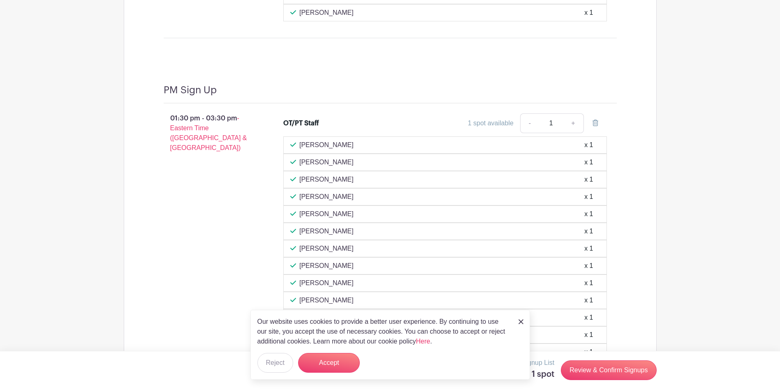 This screenshot has width=780, height=392. What do you see at coordinates (423, 341) in the screenshot?
I see `a: Here` at bounding box center [423, 341].